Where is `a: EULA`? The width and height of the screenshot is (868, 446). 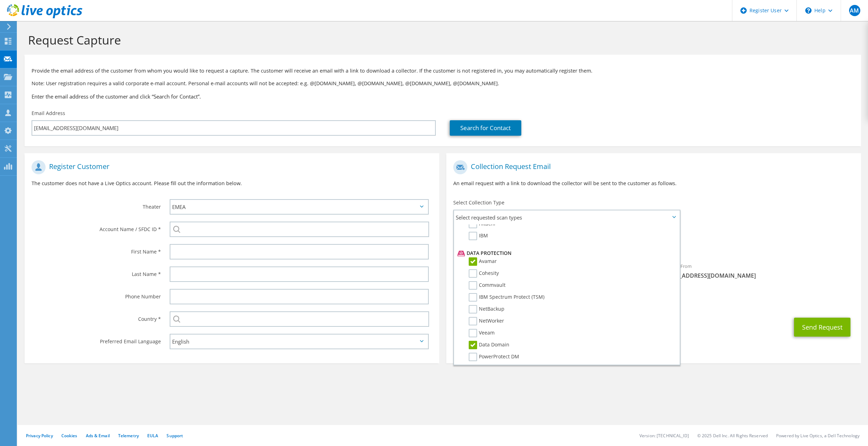
a: EULA is located at coordinates (153, 436).